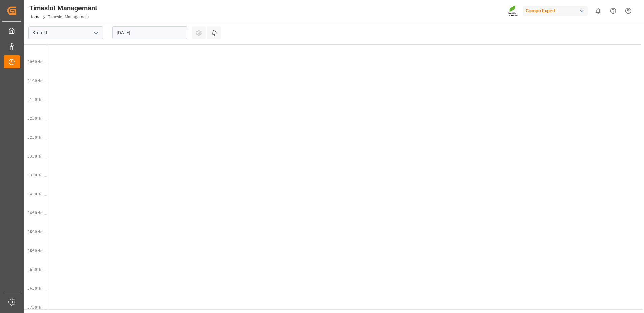  I want to click on span: 06:00 Hr, so click(34, 269).